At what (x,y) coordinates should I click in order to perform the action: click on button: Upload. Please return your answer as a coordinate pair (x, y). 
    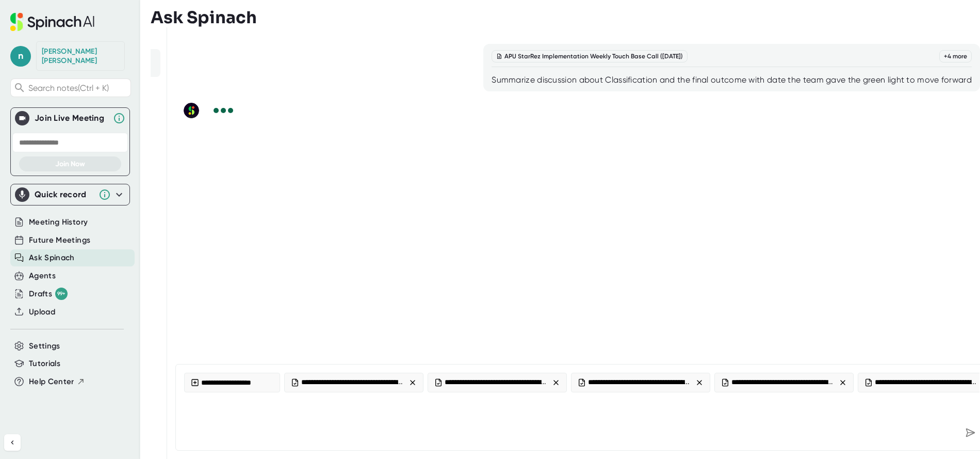
    Looking at the image, I should click on (42, 312).